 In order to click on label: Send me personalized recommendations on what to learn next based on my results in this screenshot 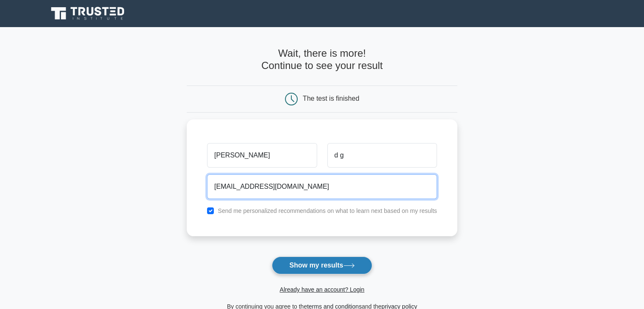, I will do `click(327, 211)`.